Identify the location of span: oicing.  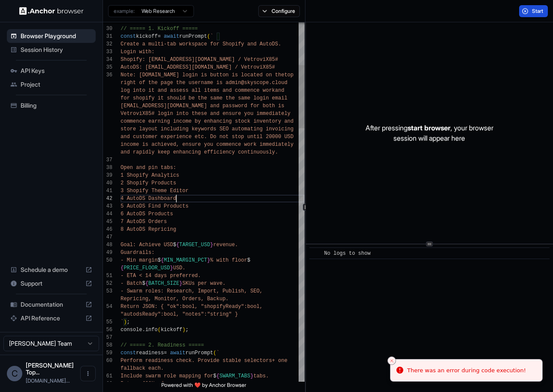
(284, 129).